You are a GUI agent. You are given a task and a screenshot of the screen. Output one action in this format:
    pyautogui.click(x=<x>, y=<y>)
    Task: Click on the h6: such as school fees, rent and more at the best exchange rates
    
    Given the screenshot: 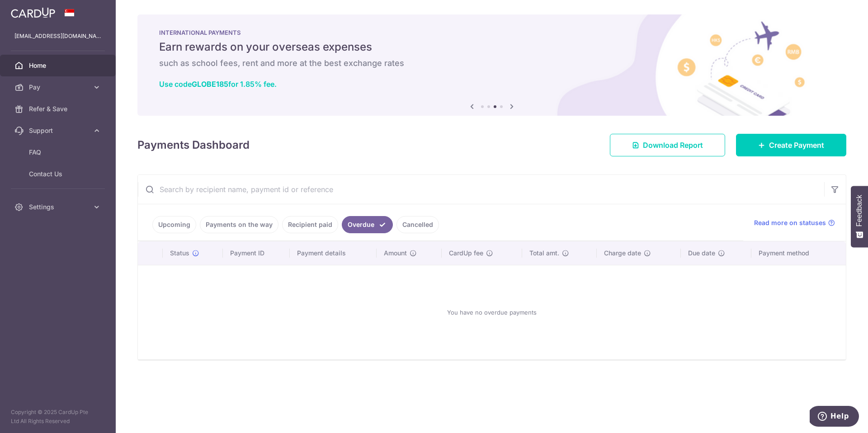 What is the action you would take?
    pyautogui.click(x=491, y=63)
    